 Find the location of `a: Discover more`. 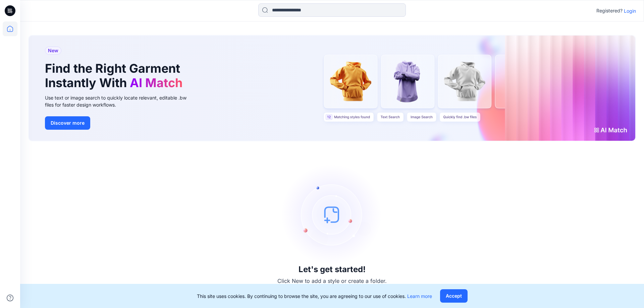

a: Discover more is located at coordinates (67, 123).